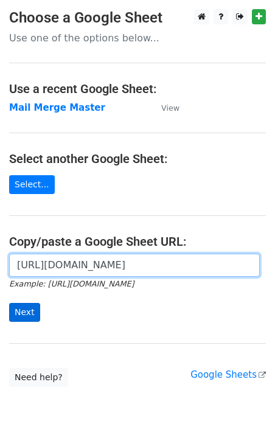 The image size is (275, 424). I want to click on a: Google Sheets, so click(228, 375).